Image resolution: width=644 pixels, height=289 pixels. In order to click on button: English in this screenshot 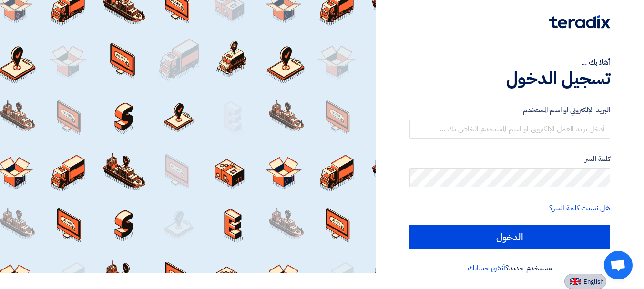, I will do `click(585, 281)`.